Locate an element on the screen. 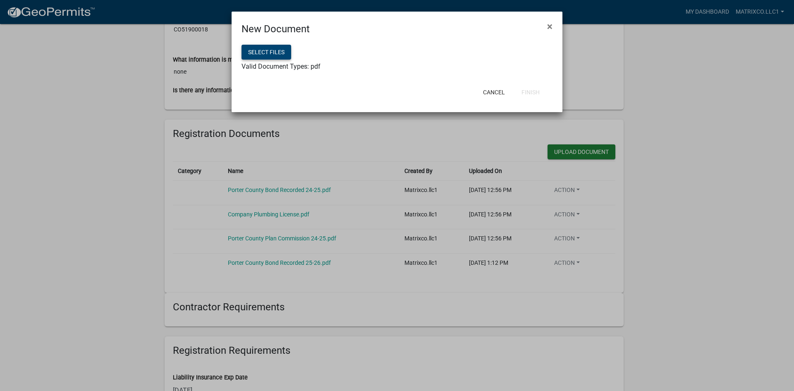  button: Select files is located at coordinates (266, 52).